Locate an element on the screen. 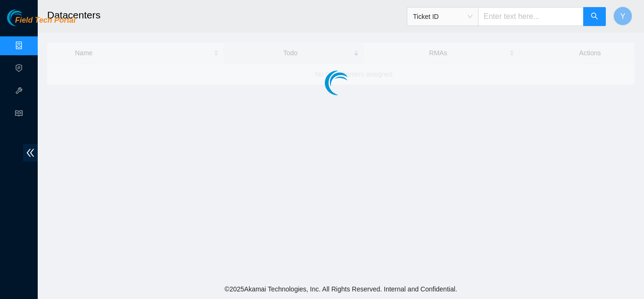 The width and height of the screenshot is (644, 299). input: Enter text here... is located at coordinates (531, 17).